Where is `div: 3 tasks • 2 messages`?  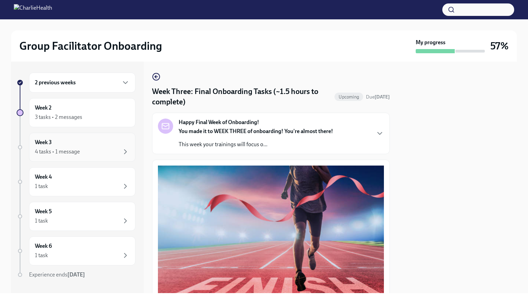 div: 3 tasks • 2 messages is located at coordinates (58, 117).